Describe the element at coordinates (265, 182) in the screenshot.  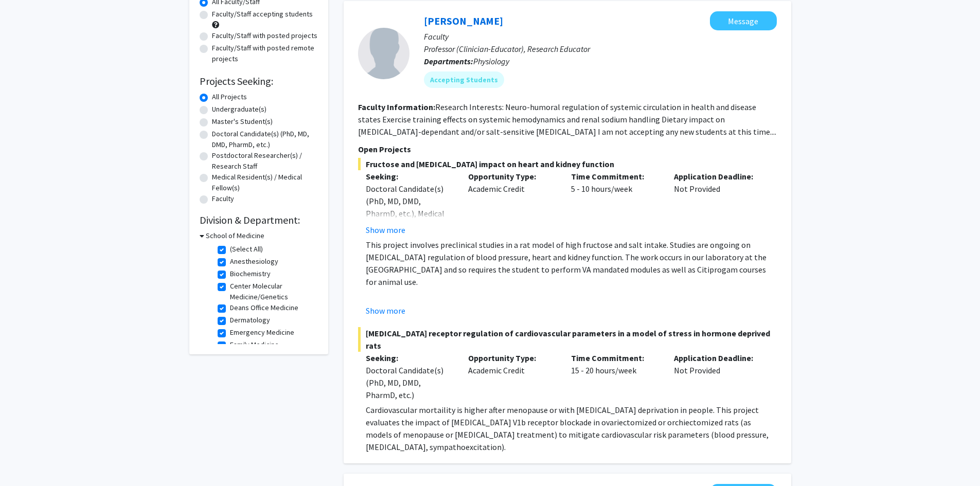
I see `label: Medical Resident(s) / Medical Fellow(s)` at that location.